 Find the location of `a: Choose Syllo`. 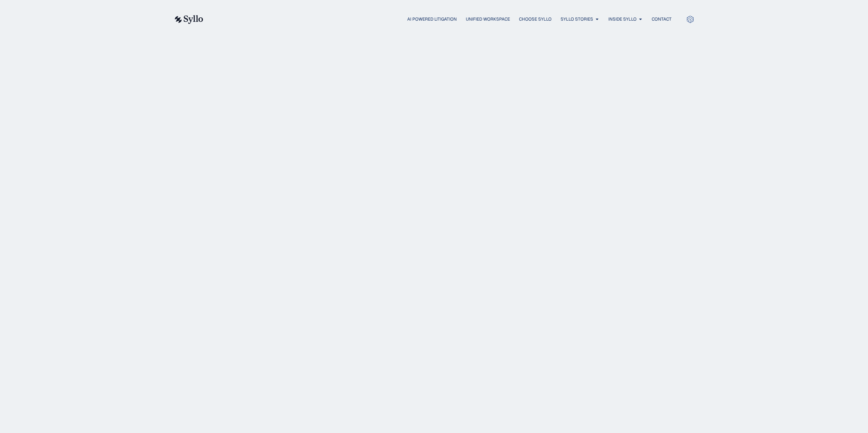

a: Choose Syllo is located at coordinates (535, 19).